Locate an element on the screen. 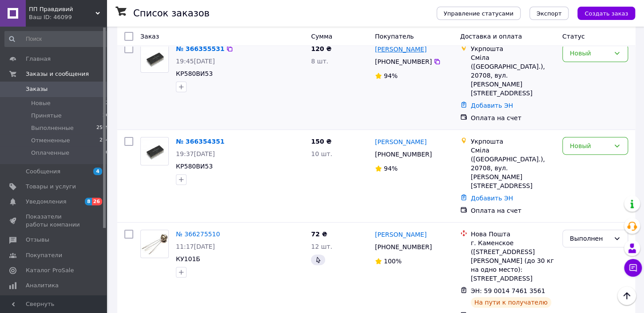 The height and width of the screenshot is (313, 644). div: Ваш ID: 46099 is located at coordinates (68, 17).